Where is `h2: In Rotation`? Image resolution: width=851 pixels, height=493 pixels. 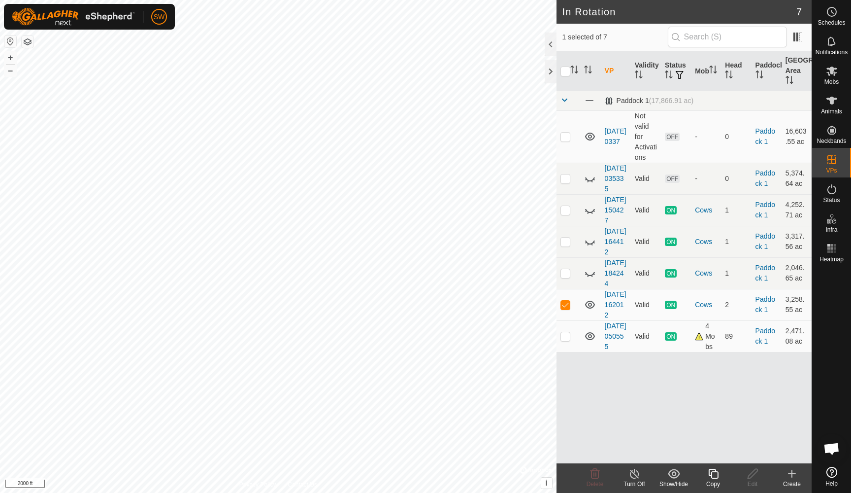 h2: In Rotation is located at coordinates (679, 12).